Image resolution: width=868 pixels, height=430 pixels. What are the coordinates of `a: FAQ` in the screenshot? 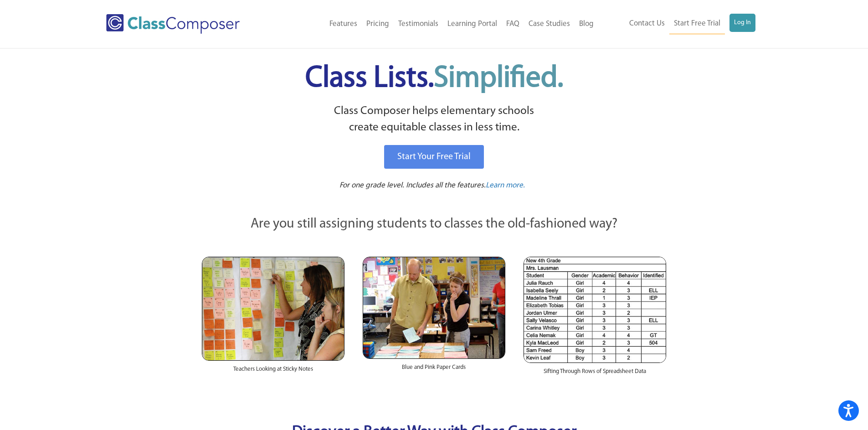 It's located at (513, 24).